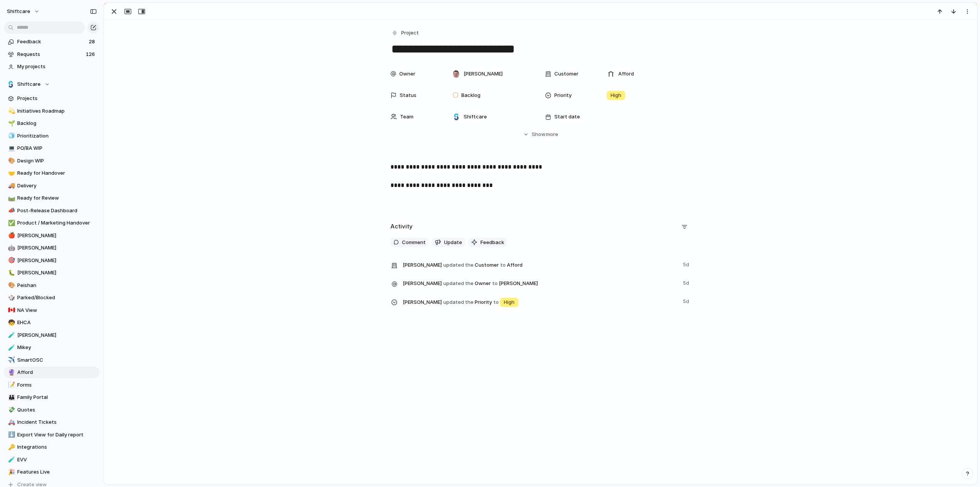 Image resolution: width=980 pixels, height=487 pixels. I want to click on a: 🎨Design WIP, so click(52, 161).